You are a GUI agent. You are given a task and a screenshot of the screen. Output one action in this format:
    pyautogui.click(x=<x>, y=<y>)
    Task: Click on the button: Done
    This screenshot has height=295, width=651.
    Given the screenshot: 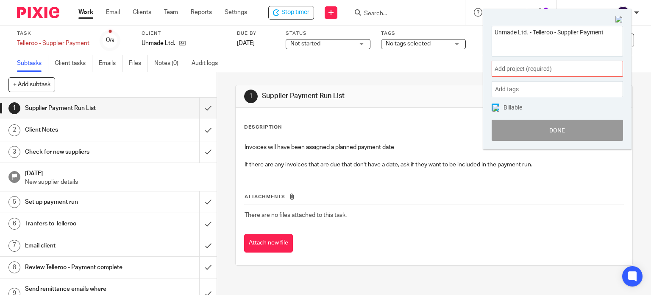 What is the action you would take?
    pyautogui.click(x=557, y=130)
    